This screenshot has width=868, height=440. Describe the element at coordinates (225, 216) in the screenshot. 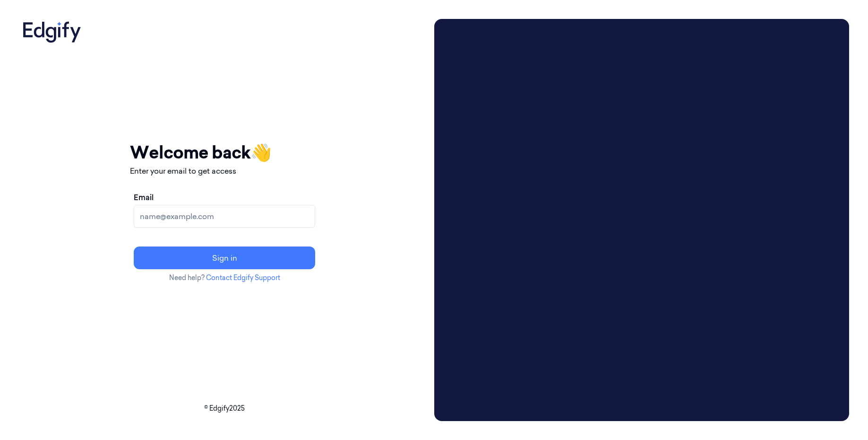

I see `input: name@example.com` at that location.